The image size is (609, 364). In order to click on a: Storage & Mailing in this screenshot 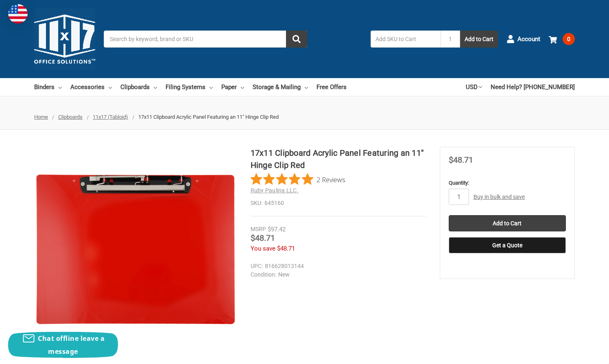, I will do `click(280, 87)`.